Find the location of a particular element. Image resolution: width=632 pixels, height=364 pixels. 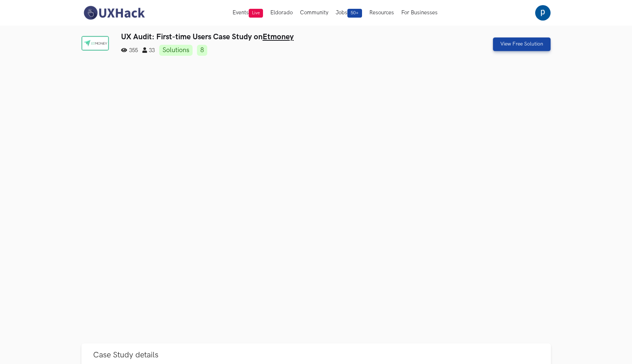

span: 33 is located at coordinates (148, 51).